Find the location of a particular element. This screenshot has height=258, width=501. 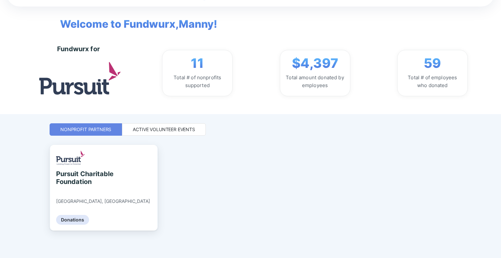

div: Fundwurx for is located at coordinates (78, 49).